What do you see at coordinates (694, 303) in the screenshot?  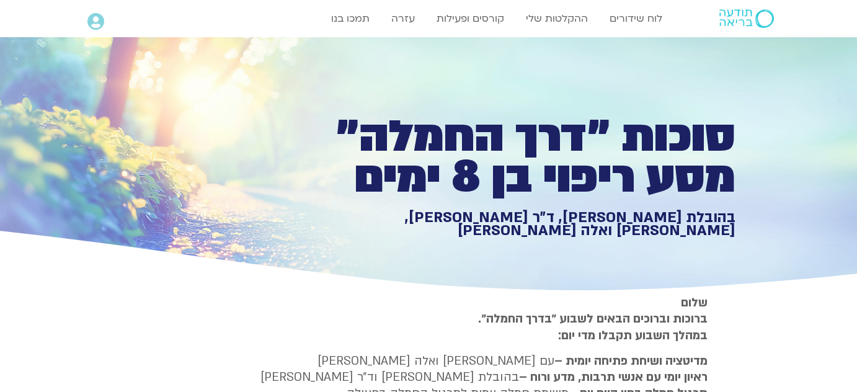 I see `strong: שלום` at bounding box center [694, 303].